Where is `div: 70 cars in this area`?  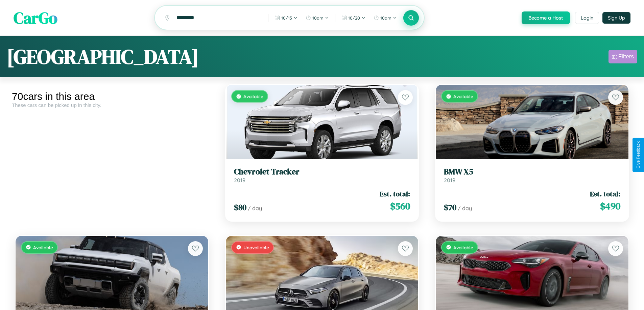
div: 70 cars in this area is located at coordinates (112, 97).